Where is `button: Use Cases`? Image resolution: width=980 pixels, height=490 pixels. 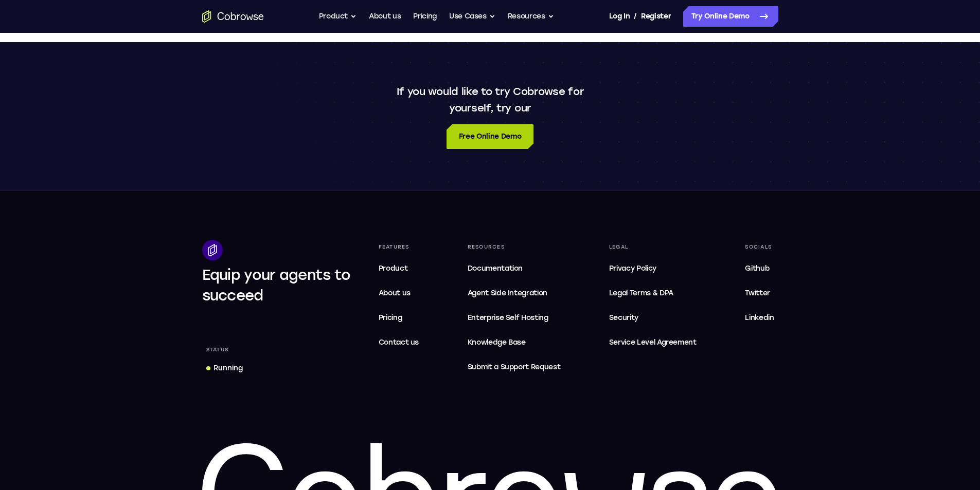 button: Use Cases is located at coordinates (472, 17).